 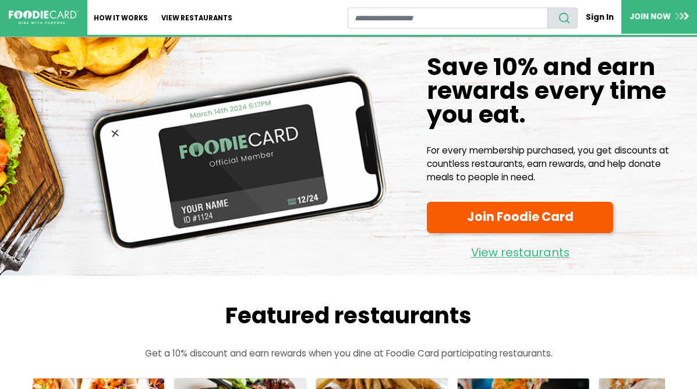 What do you see at coordinates (44, 17) in the screenshot?
I see `img: FoodieCard; Eat, Drink, Save, Donate` at bounding box center [44, 17].